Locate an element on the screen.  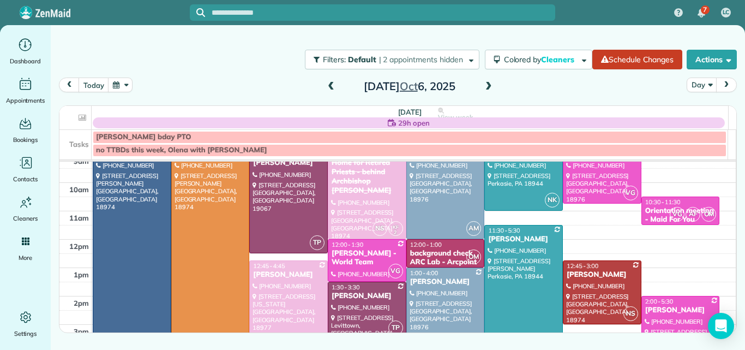
span: KF is located at coordinates (395, 226).